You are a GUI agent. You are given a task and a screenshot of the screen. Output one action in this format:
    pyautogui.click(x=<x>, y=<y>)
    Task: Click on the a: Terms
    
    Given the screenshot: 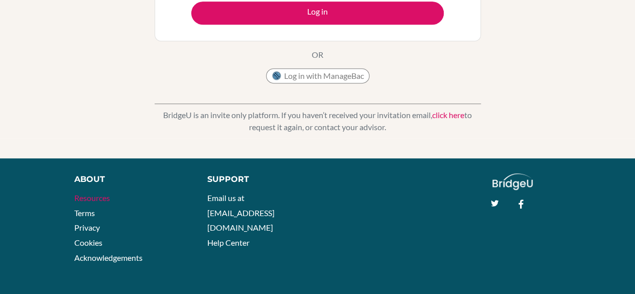 What is the action you would take?
    pyautogui.click(x=84, y=212)
    